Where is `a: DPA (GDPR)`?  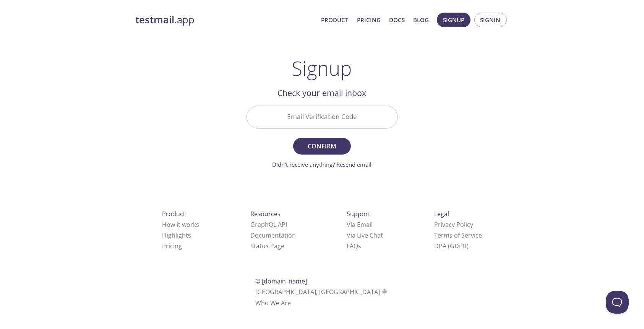
a: DPA (GDPR) is located at coordinates (451, 246).